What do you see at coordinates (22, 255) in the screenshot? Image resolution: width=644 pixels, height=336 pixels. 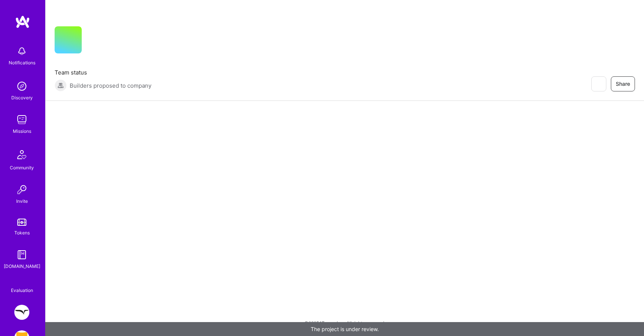 I see `img: guide book` at bounding box center [22, 255].